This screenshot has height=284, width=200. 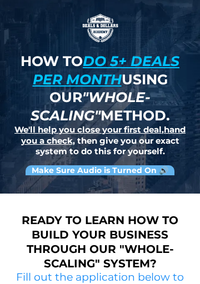 What do you see at coordinates (106, 70) in the screenshot?
I see `u: do 5+ deals per month` at bounding box center [106, 70].